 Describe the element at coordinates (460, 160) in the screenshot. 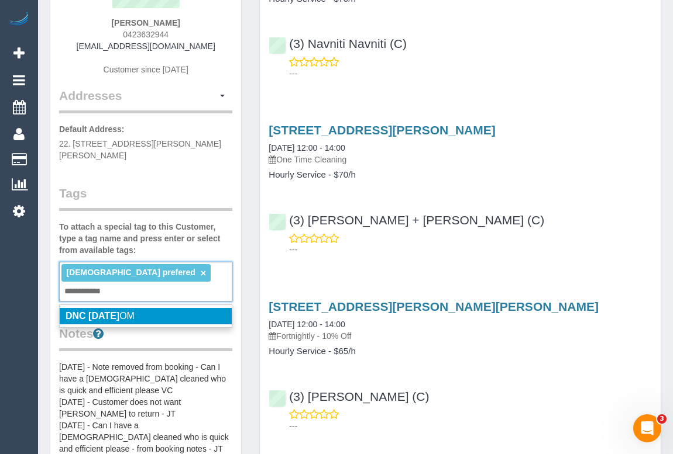

I see `p: One Time Cleaning` at that location.